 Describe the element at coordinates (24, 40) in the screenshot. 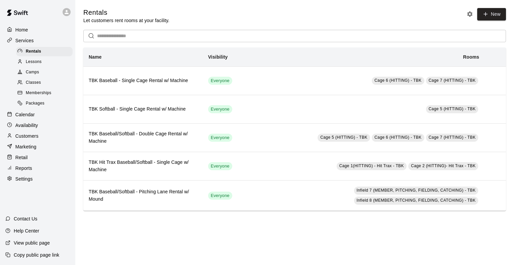

I see `p: Services` at that location.